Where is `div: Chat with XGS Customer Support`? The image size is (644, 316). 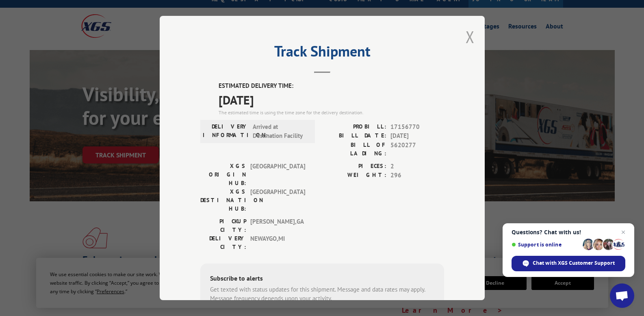 div: Chat with XGS Customer Support is located at coordinates (569, 263).